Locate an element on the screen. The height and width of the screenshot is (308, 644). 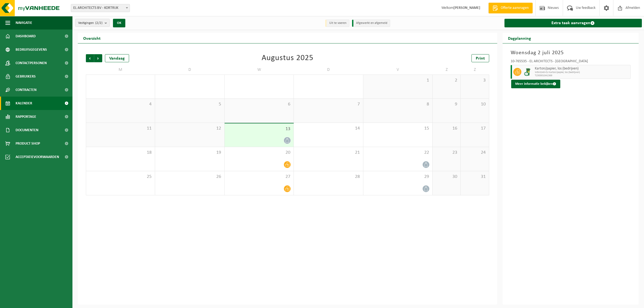
span: 9 is located at coordinates (447, 104).